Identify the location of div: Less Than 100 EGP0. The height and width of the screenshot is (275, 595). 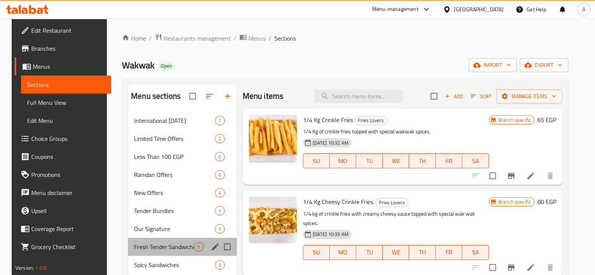
(182, 157).